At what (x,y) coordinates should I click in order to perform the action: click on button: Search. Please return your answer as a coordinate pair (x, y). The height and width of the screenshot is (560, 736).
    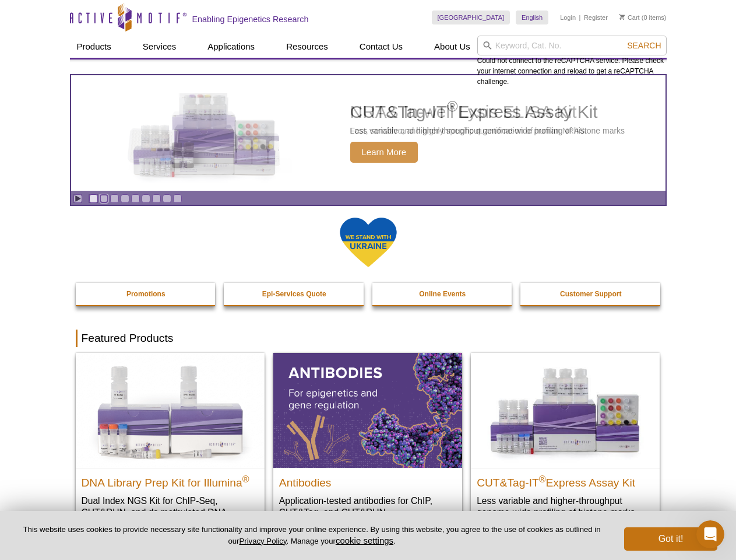
    Looking at the image, I should click on (644, 46).